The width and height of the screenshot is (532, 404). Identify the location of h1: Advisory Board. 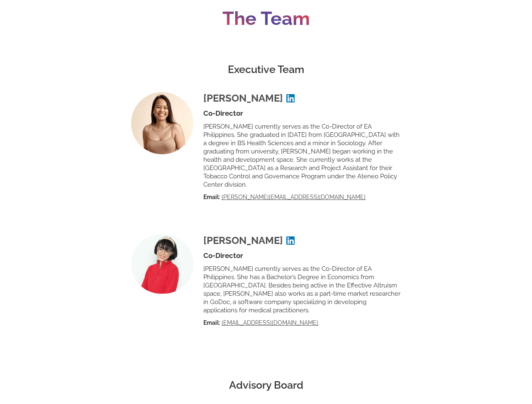
(266, 385).